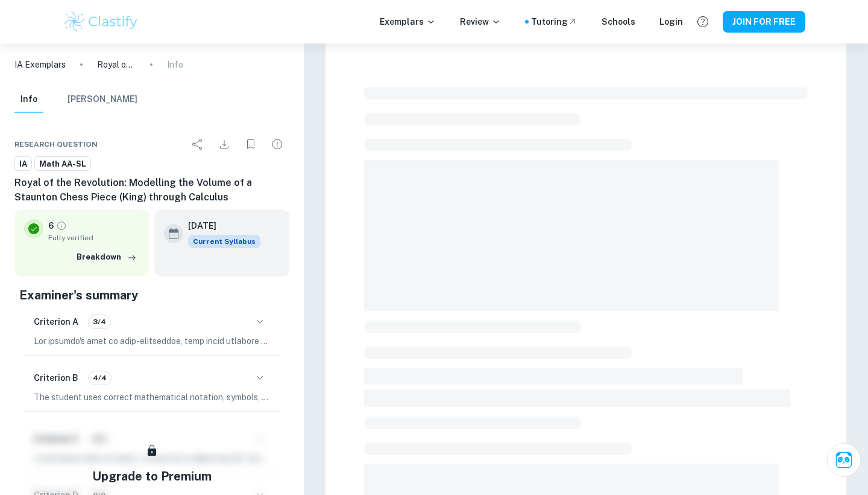  What do you see at coordinates (23, 163) in the screenshot?
I see `a: IA` at bounding box center [23, 163].